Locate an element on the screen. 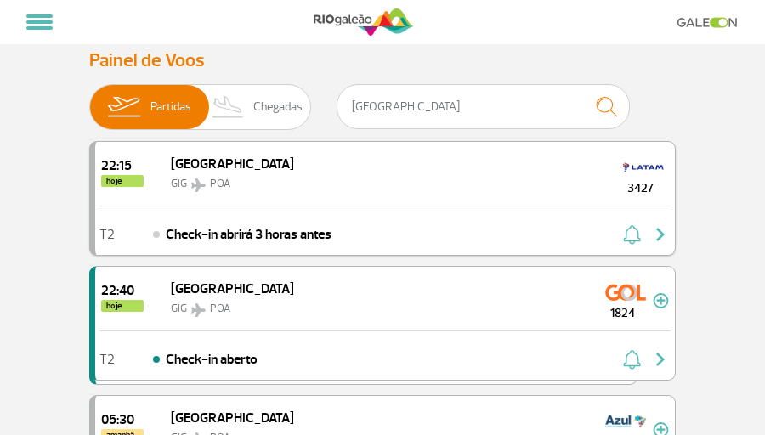  h3: Painel de Voos is located at coordinates (383, 60).